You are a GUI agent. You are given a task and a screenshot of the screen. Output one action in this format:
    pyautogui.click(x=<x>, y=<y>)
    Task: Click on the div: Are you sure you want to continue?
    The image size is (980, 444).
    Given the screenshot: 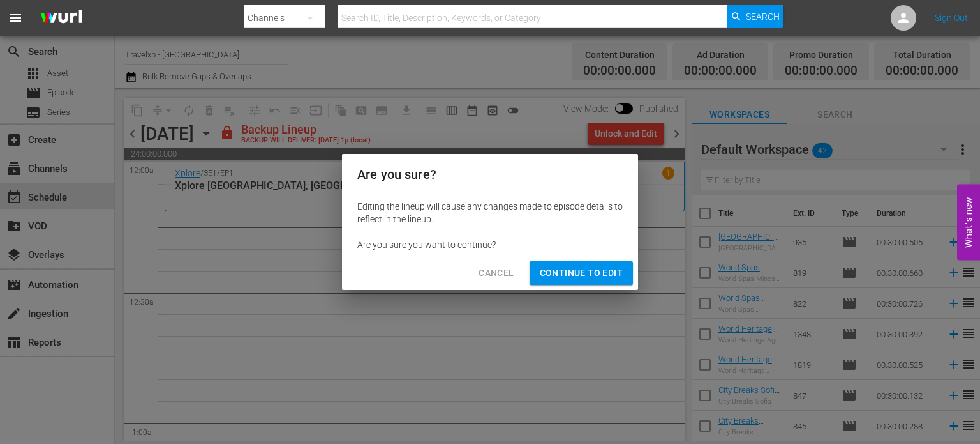 What is the action you would take?
    pyautogui.click(x=490, y=245)
    